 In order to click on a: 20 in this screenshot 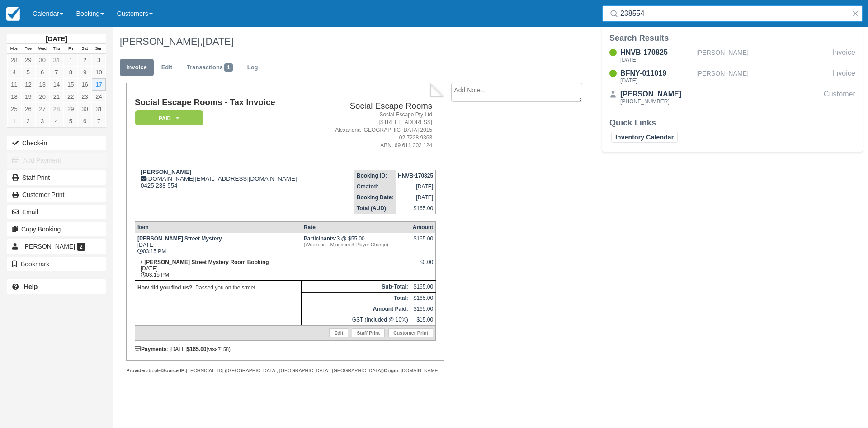, I will do `click(42, 97)`.